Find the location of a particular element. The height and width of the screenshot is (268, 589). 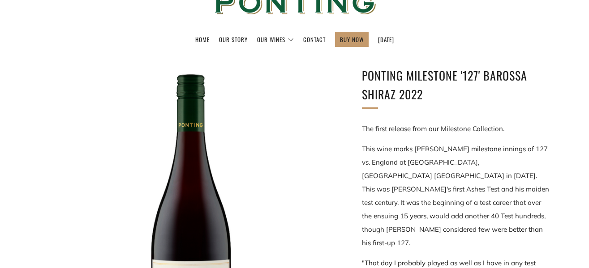

a: Our Wines is located at coordinates (276, 39).